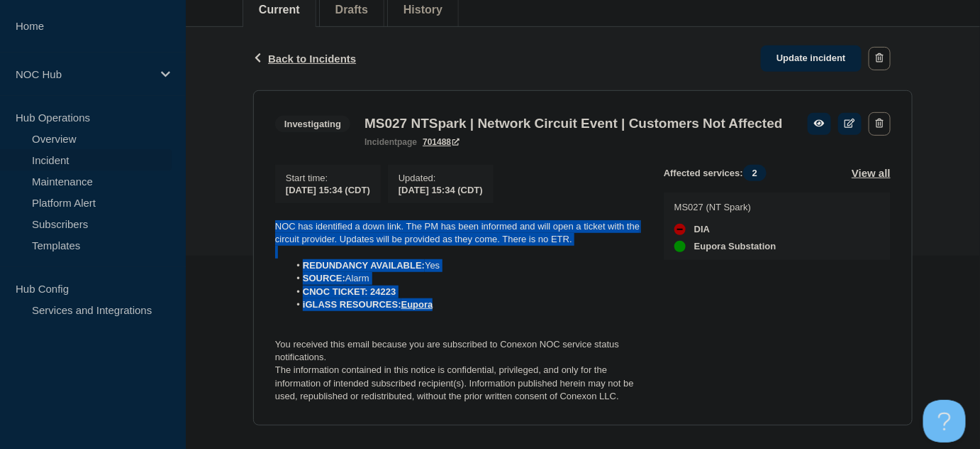 Image resolution: width=980 pixels, height=449 pixels. What do you see at coordinates (726, 207) in the screenshot?
I see `p: MS027 (NT Spark)` at bounding box center [726, 207].